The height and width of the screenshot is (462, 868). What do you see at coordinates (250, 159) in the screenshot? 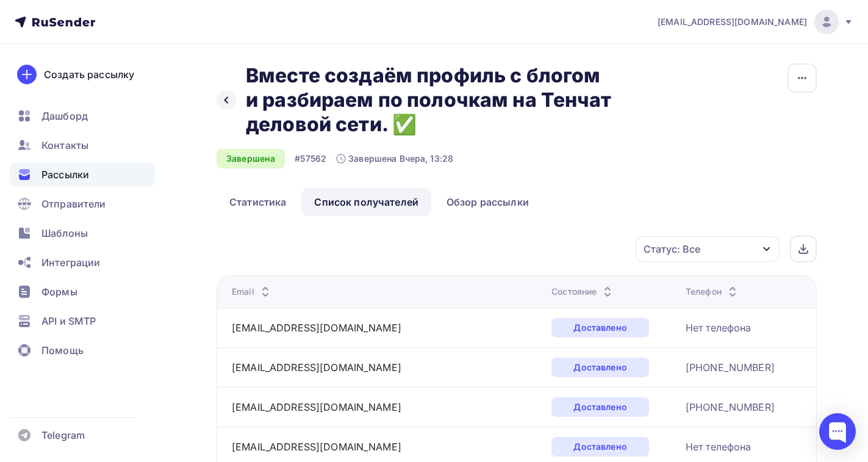
I see `div: Завершена` at bounding box center [250, 159].